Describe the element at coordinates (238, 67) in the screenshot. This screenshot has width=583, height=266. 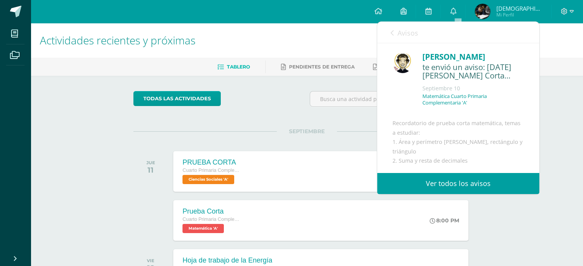
I see `span: Tablero` at that location.